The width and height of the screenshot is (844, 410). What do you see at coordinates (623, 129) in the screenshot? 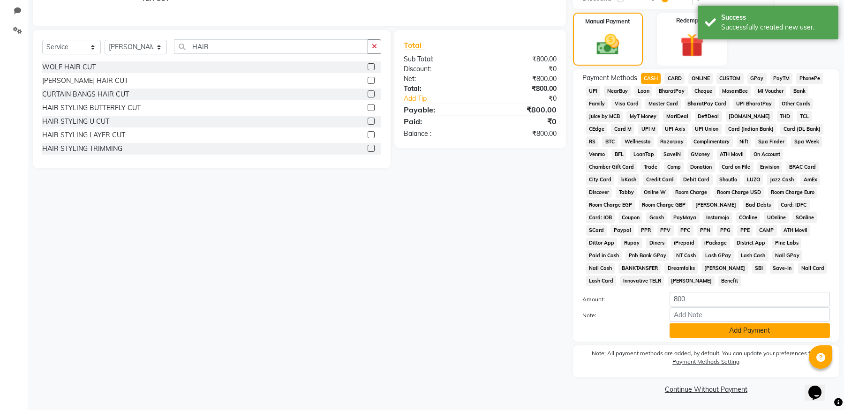
I see `span: Card M` at bounding box center [623, 129].